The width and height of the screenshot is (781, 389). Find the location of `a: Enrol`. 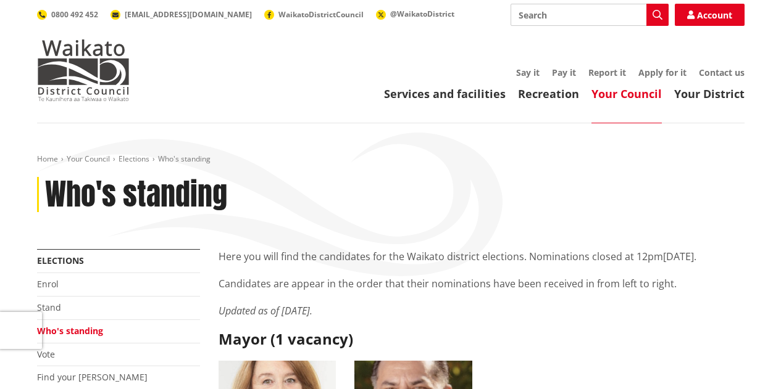

a: Enrol is located at coordinates (48, 284).